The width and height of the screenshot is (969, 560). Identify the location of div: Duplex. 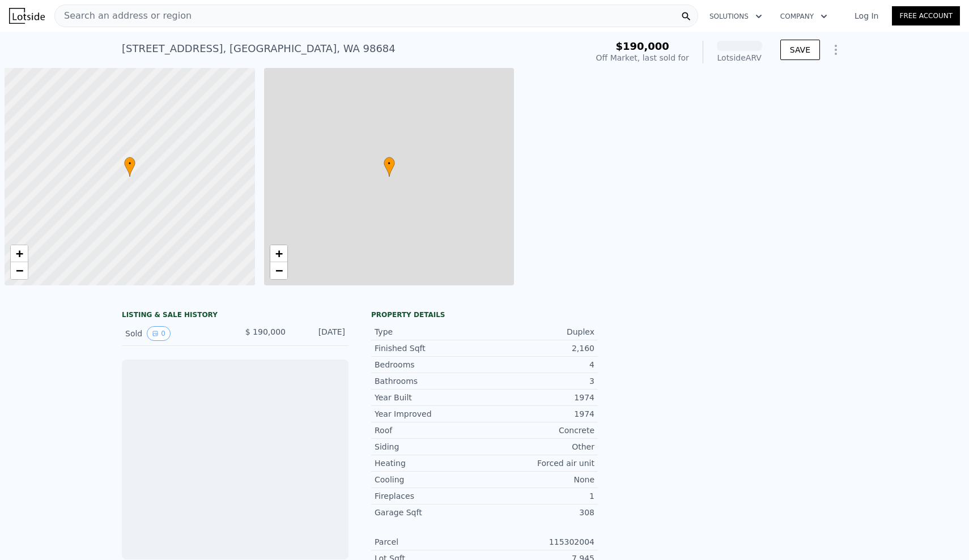
(540, 332).